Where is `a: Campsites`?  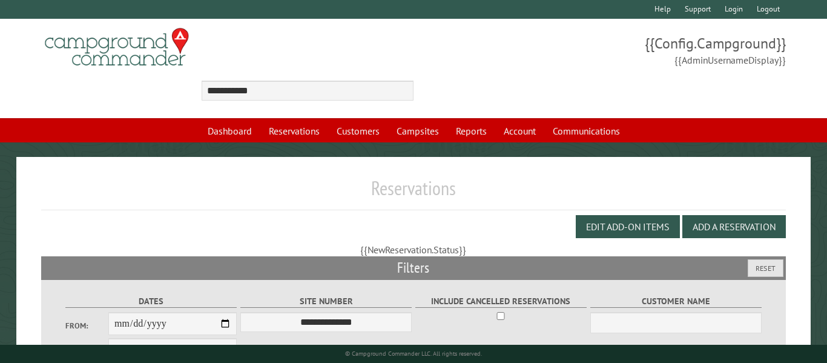
a: Campsites is located at coordinates (418, 131).